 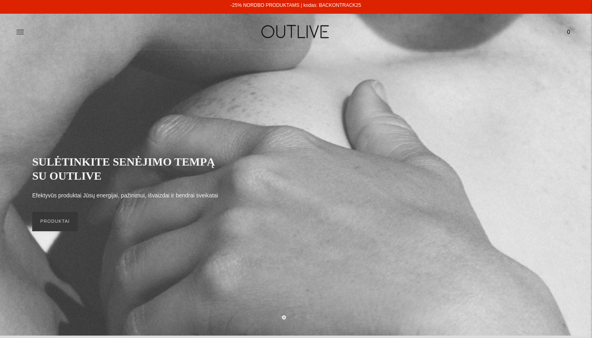 I want to click on p: Efektyvūs produktai Jūsų energijai, pažinimui, išvaizdai ir bendrai sveikatai, so click(x=125, y=196).